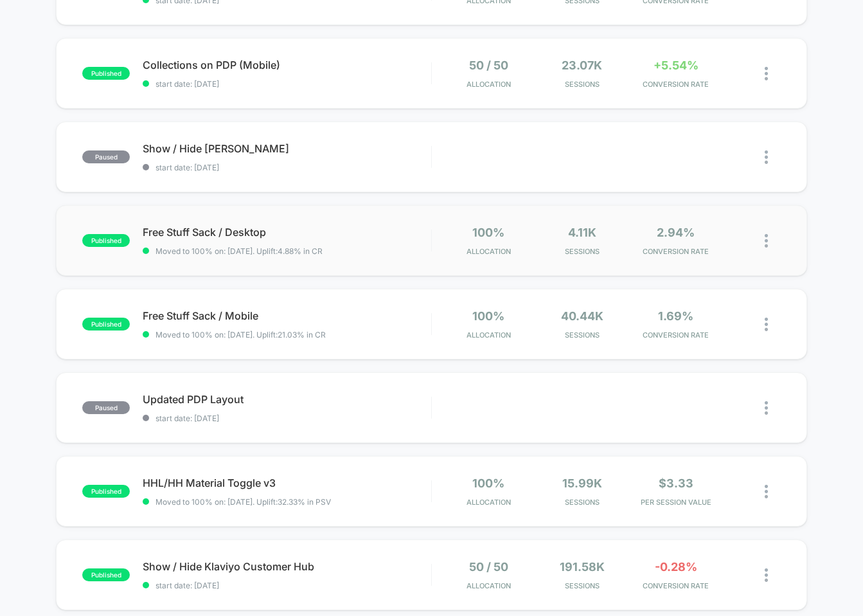 The height and width of the screenshot is (616, 863). I want to click on span: HHL/HH Material Toggle v3, so click(287, 483).